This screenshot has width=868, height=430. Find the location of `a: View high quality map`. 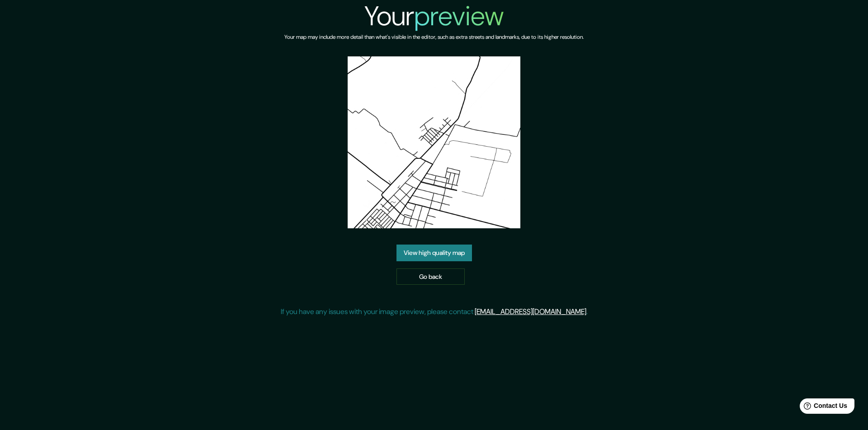

a: View high quality map is located at coordinates (434, 253).